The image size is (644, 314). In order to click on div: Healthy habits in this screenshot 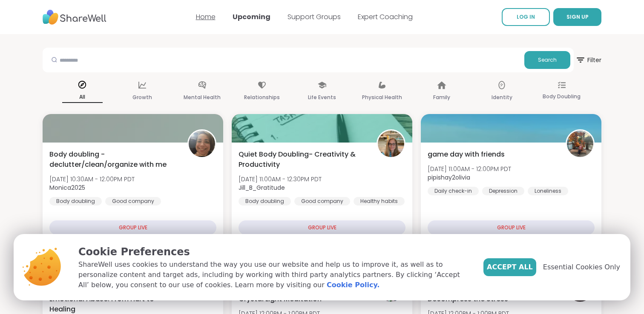, I will do `click(379, 201)`.